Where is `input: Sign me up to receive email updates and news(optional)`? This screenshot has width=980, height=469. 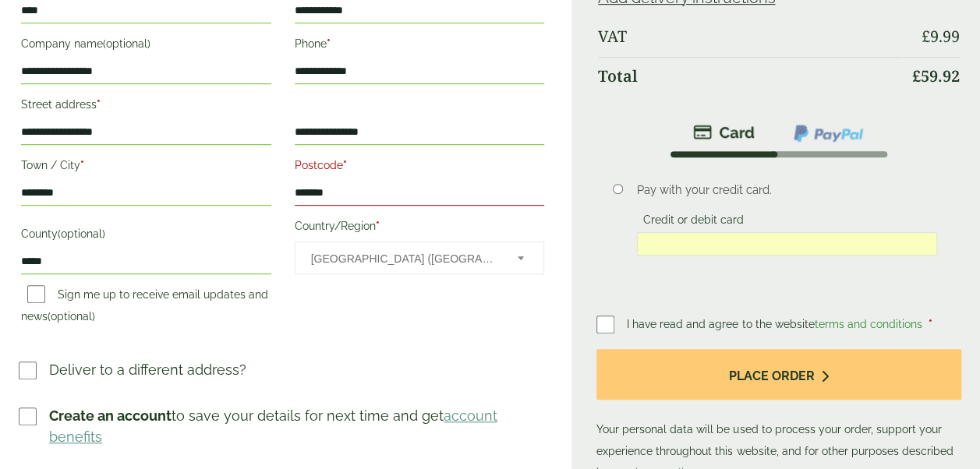 input: Sign me up to receive email updates and news(optional) is located at coordinates (36, 294).